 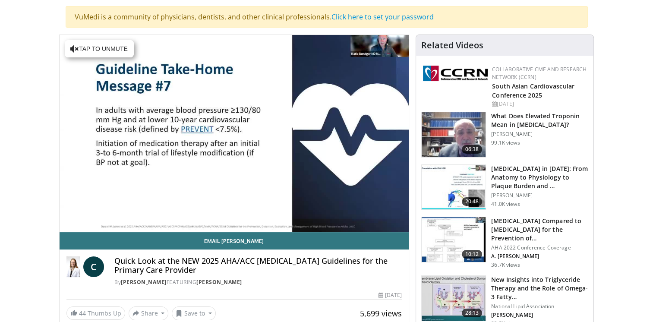 What do you see at coordinates (148, 313) in the screenshot?
I see `button: Share` at bounding box center [148, 313].